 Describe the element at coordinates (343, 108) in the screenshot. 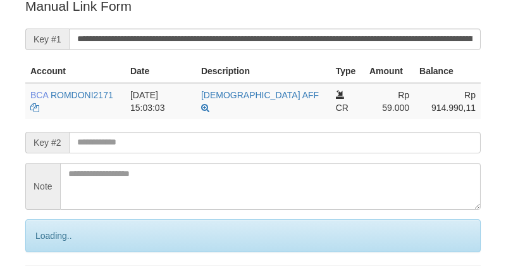

I see `span: CR` at that location.